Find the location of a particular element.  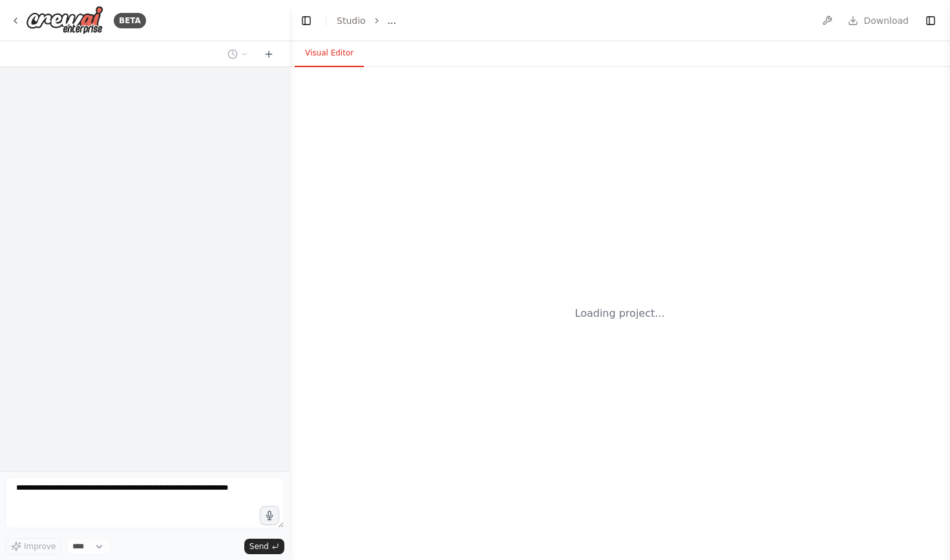

button: Visual Editor is located at coordinates (329, 54).